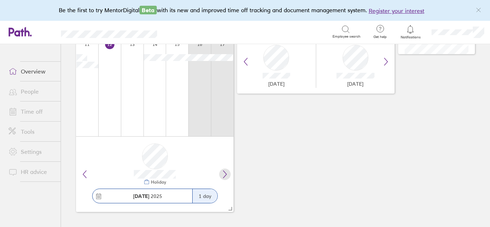 The width and height of the screenshot is (490, 227). What do you see at coordinates (410, 32) in the screenshot?
I see `a: Notifications` at bounding box center [410, 32].